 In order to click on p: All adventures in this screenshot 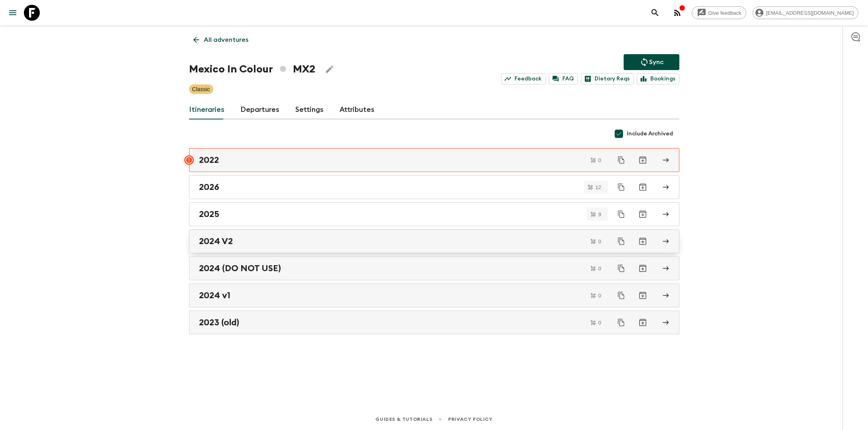, I will do `click(226, 40)`.